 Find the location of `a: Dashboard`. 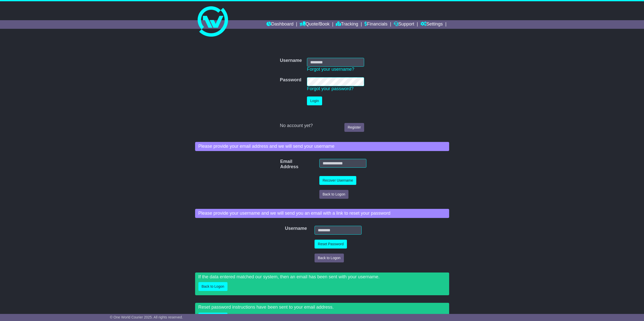

a: Dashboard is located at coordinates (280, 25).